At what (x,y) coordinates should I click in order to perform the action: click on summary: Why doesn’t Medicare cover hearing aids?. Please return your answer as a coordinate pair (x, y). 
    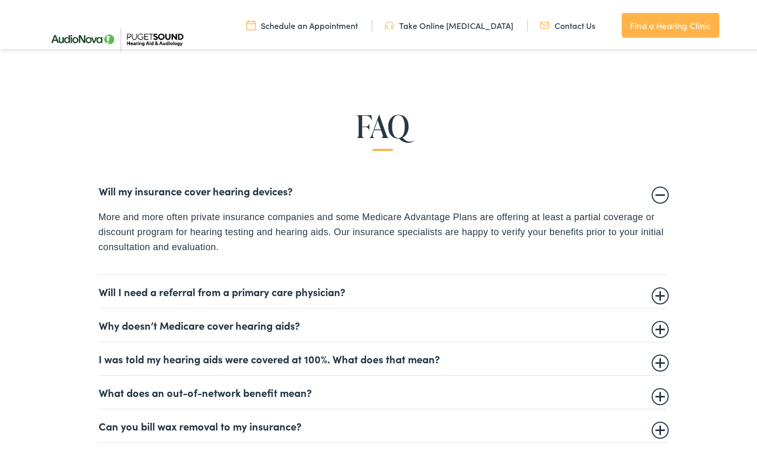
    Looking at the image, I should click on (383, 322).